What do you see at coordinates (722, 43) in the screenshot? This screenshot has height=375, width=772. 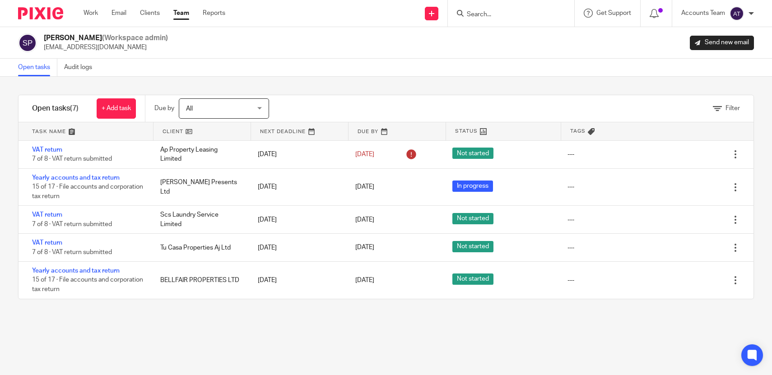 I see `a: Send new email` at bounding box center [722, 43].